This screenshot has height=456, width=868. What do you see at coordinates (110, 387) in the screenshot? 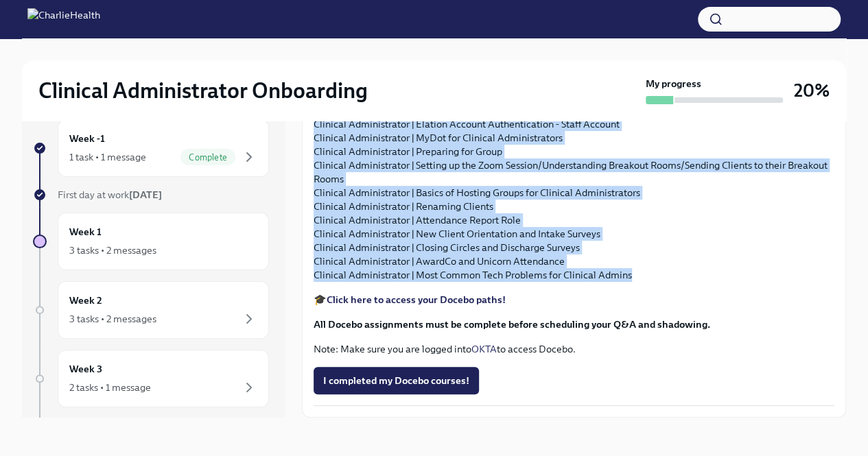
I see `div: 2 tasks • 1 message` at bounding box center [110, 387].